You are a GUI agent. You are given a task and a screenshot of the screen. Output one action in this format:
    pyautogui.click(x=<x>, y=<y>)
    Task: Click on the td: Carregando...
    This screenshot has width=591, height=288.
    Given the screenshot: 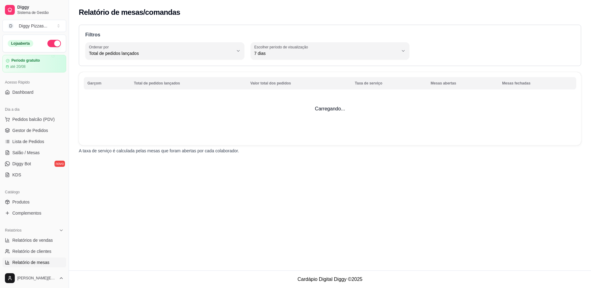 What is the action you would take?
    pyautogui.click(x=330, y=108)
    